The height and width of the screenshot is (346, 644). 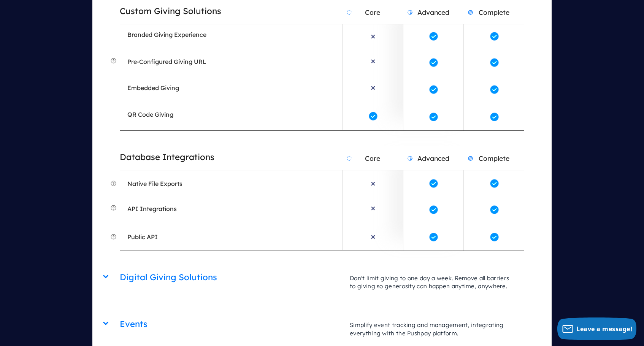 What do you see at coordinates (231, 11) in the screenshot?
I see `h2: Custom Giving Solutions` at bounding box center [231, 11].